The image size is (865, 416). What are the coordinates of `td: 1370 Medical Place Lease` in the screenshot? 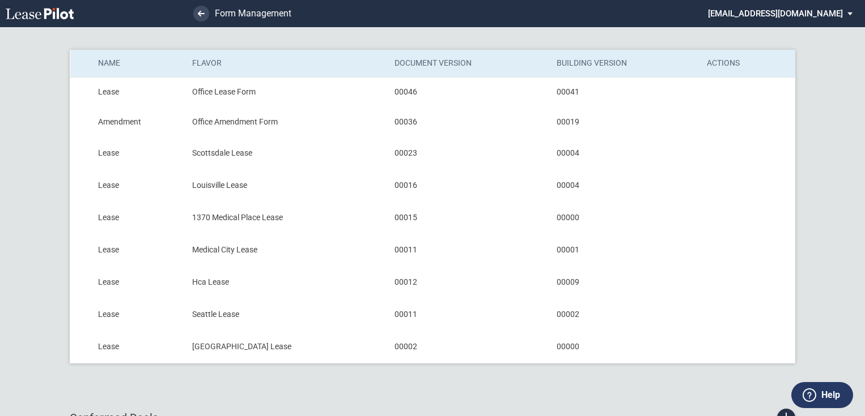 It's located at (285, 218).